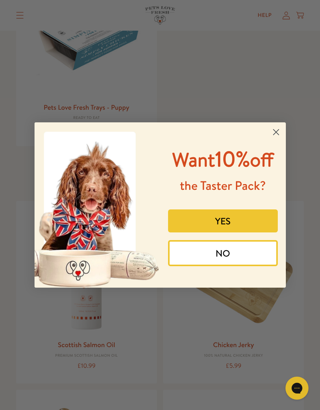 The image size is (320, 410). What do you see at coordinates (276, 132) in the screenshot?
I see `button: Close dialog` at bounding box center [276, 132].